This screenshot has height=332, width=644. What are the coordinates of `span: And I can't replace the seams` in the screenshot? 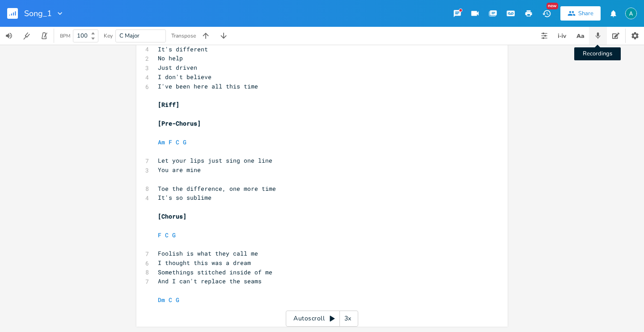 It's located at (210, 281).